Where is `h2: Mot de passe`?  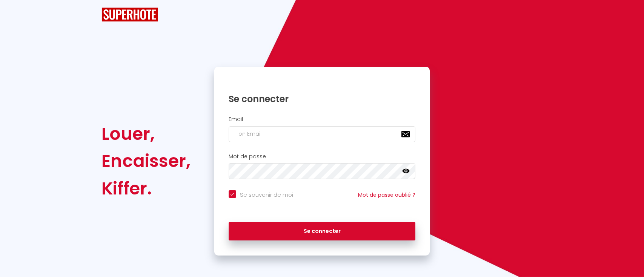 h2: Mot de passe is located at coordinates (322, 156).